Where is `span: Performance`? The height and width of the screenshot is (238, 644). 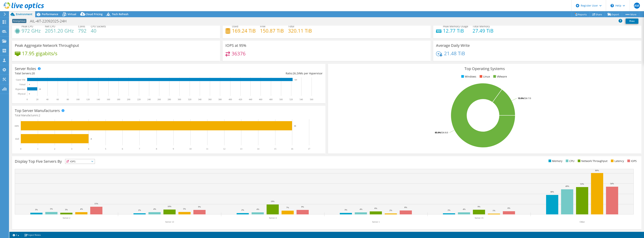
span: Performance is located at coordinates (50, 14).